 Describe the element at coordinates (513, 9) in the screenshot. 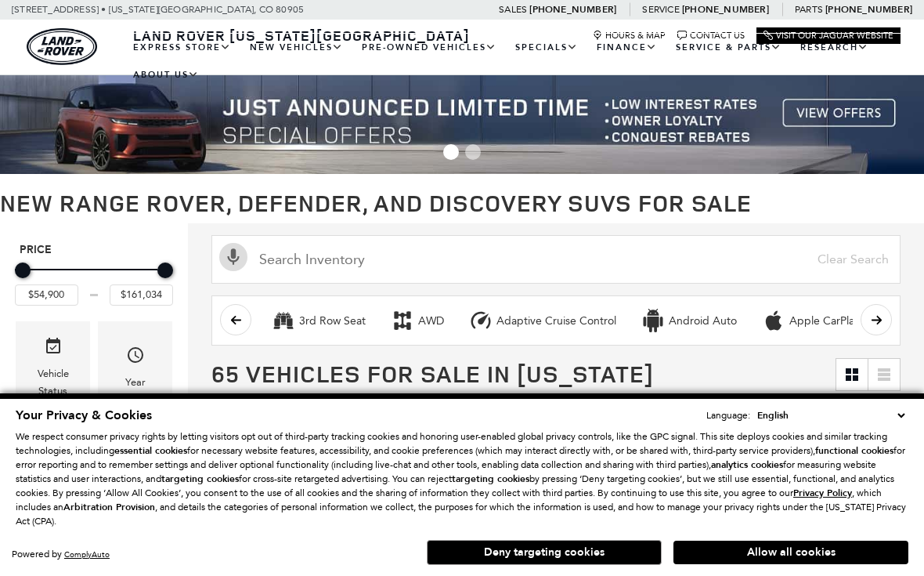

I see `span: Sales` at that location.